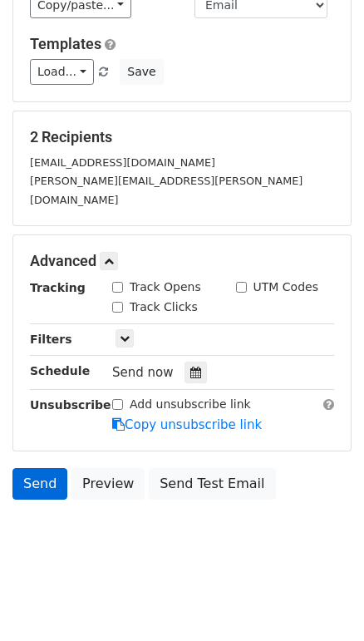  I want to click on a: Send, so click(40, 484).